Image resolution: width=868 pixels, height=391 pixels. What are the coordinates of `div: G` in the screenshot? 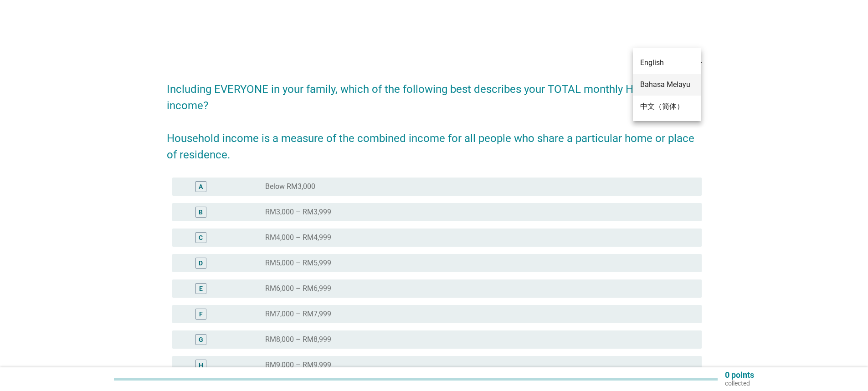 It's located at (201, 340).